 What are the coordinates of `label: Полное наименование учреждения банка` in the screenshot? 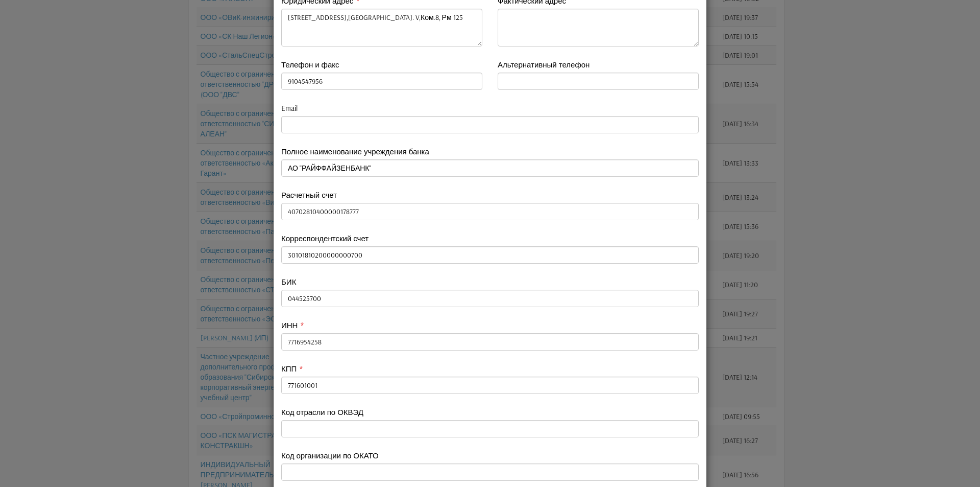 It's located at (356, 151).